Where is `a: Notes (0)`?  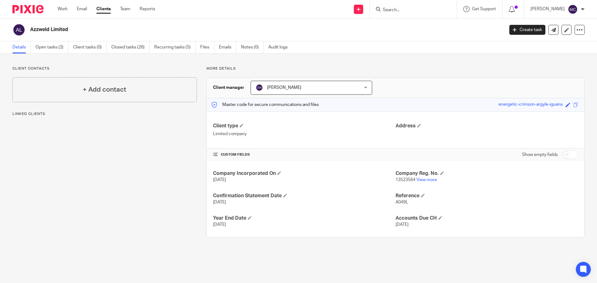
a: Notes (0) is located at coordinates (252, 47).